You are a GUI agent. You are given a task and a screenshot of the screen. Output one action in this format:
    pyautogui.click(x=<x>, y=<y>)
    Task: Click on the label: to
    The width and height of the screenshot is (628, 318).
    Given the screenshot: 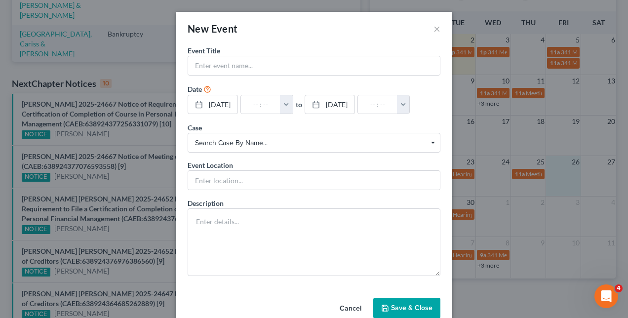 What is the action you would take?
    pyautogui.click(x=299, y=104)
    